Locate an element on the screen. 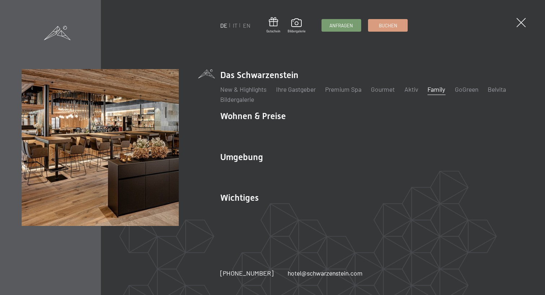 The image size is (545, 295). a: GoGreen is located at coordinates (466, 89).